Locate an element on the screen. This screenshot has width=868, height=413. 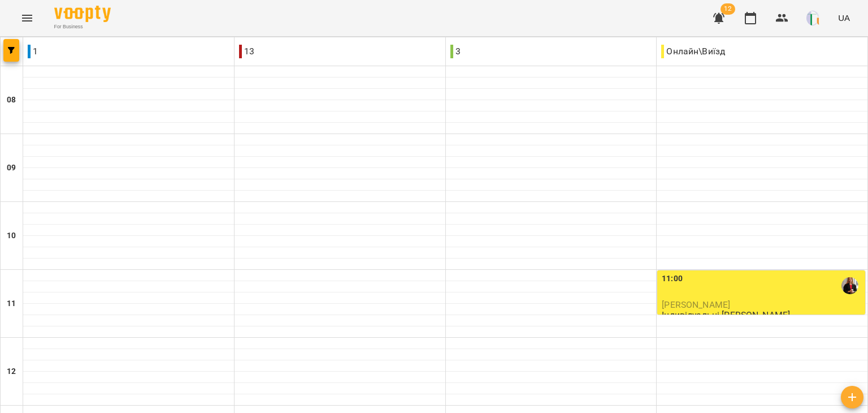
span: For Business is located at coordinates (82, 27).